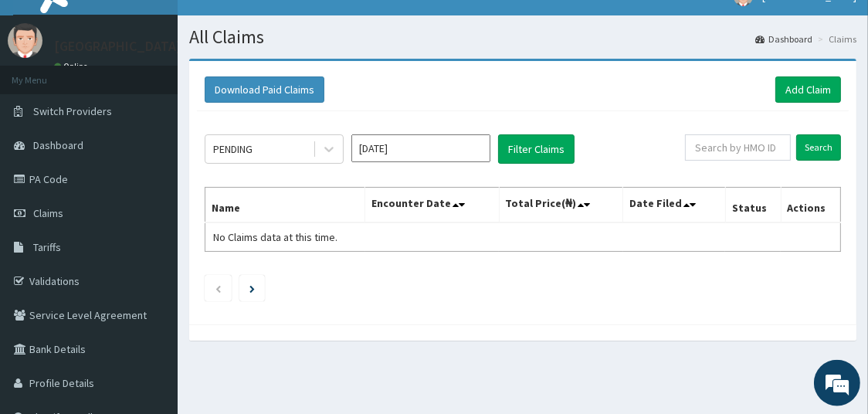 This screenshot has width=868, height=414. What do you see at coordinates (432, 206) in the screenshot?
I see `th: Encounter Date` at bounding box center [432, 206].